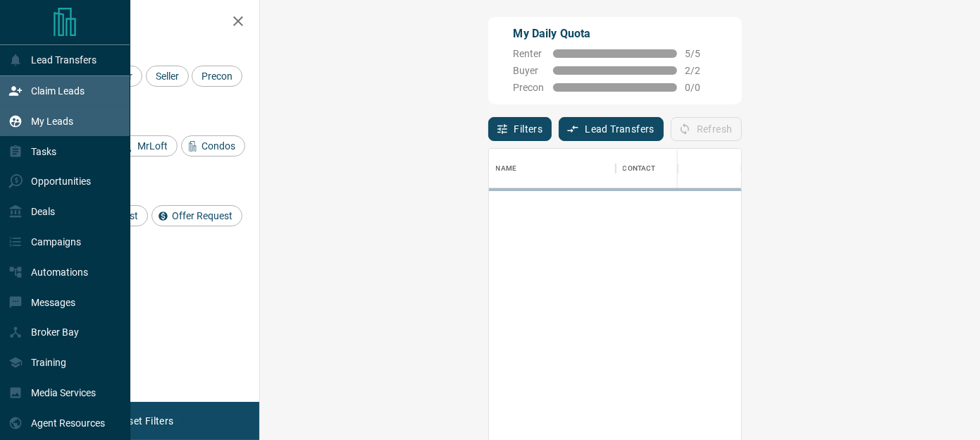 This screenshot has width=980, height=440. What do you see at coordinates (529, 70) in the screenshot?
I see `span: Buyer` at bounding box center [529, 70].